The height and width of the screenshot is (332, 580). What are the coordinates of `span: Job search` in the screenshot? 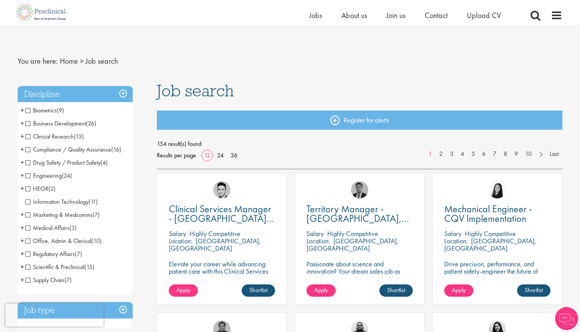 It's located at (102, 61).